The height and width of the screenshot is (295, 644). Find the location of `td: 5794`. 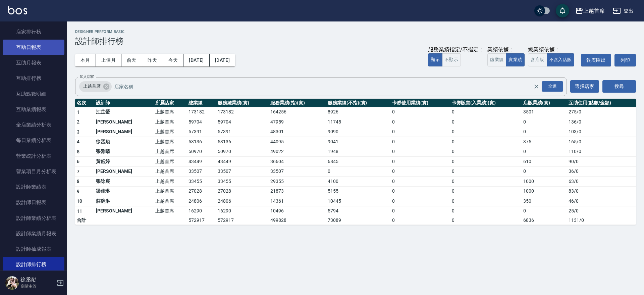

td: 5794 is located at coordinates (359, 211).